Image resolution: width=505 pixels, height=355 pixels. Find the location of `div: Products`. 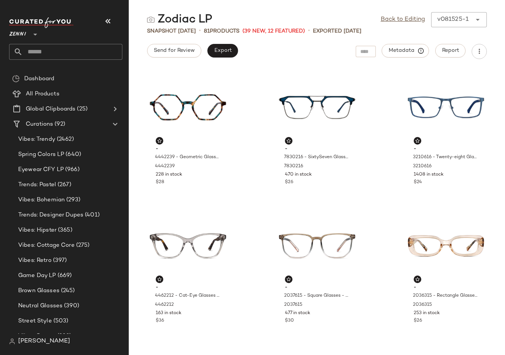

div: Products is located at coordinates (221, 31).